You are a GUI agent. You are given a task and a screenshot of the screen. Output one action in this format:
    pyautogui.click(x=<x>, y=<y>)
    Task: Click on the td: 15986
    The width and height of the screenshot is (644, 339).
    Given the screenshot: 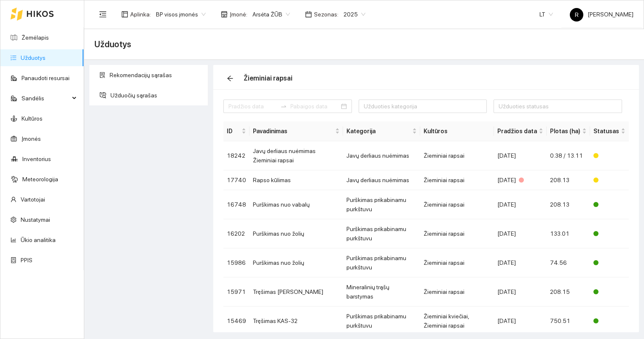 What is the action you would take?
    pyautogui.click(x=237, y=262)
    